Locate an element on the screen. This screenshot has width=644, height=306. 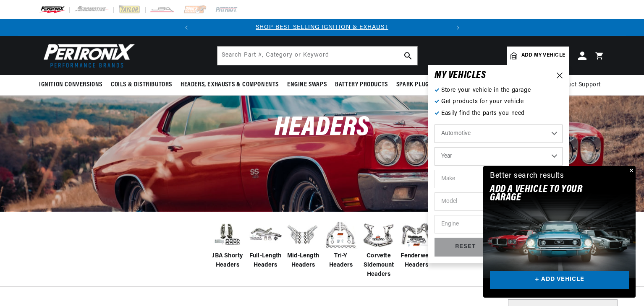
span: Full-Length Headers is located at coordinates (265, 261).